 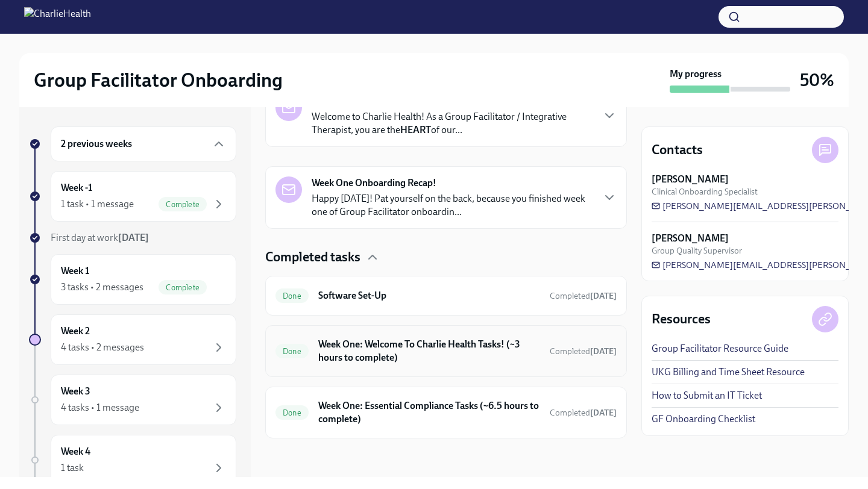 What do you see at coordinates (75, 451) in the screenshot?
I see `h6: Week 4` at bounding box center [75, 451].